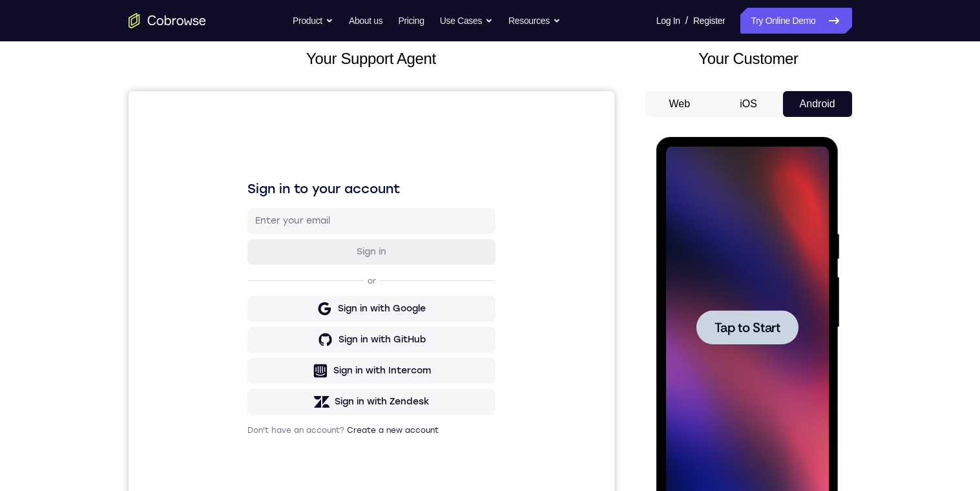  I want to click on button: Sign in, so click(243, 161).